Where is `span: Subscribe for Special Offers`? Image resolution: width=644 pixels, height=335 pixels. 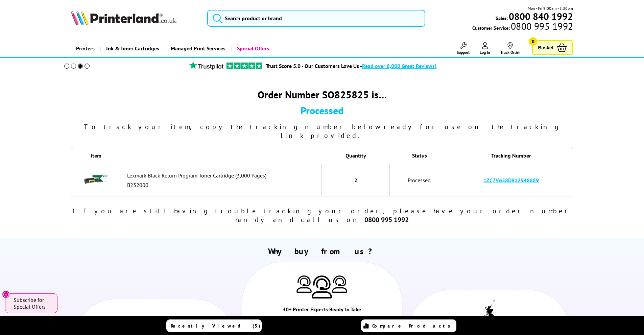 span: Subscribe for Special Offers is located at coordinates (32, 304).